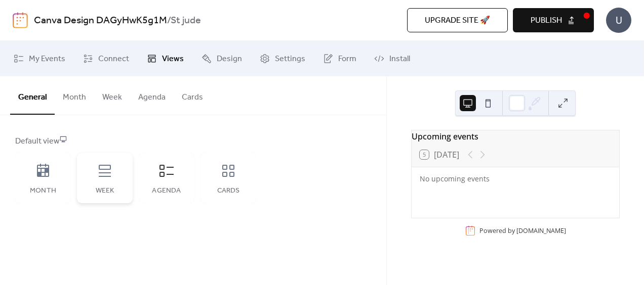 This screenshot has width=644, height=285. Describe the element at coordinates (112, 95) in the screenshot. I see `button: Week` at that location.